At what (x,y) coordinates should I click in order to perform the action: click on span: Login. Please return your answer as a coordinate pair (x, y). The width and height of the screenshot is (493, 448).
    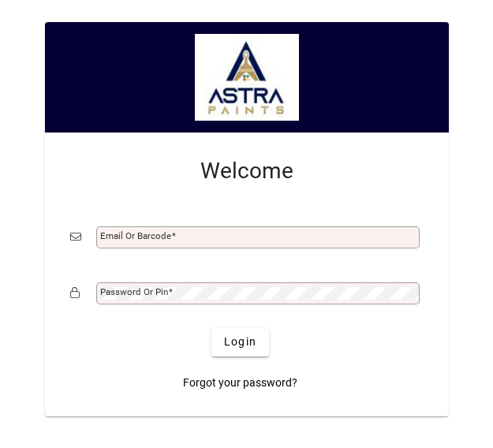
    Looking at the image, I should click on (240, 342).